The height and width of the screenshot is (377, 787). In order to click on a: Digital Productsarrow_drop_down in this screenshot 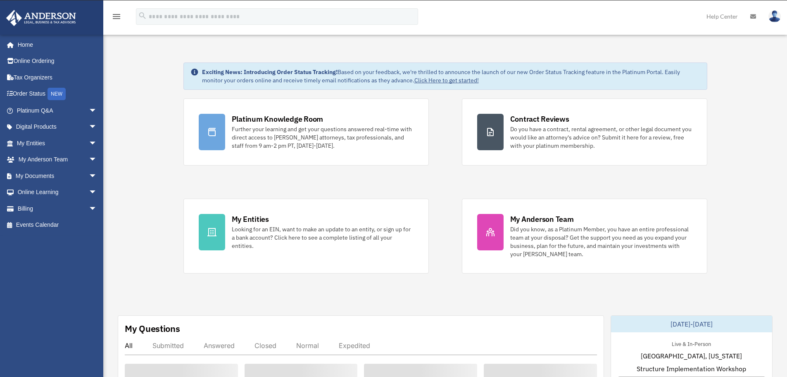, I will do `click(57, 127)`.